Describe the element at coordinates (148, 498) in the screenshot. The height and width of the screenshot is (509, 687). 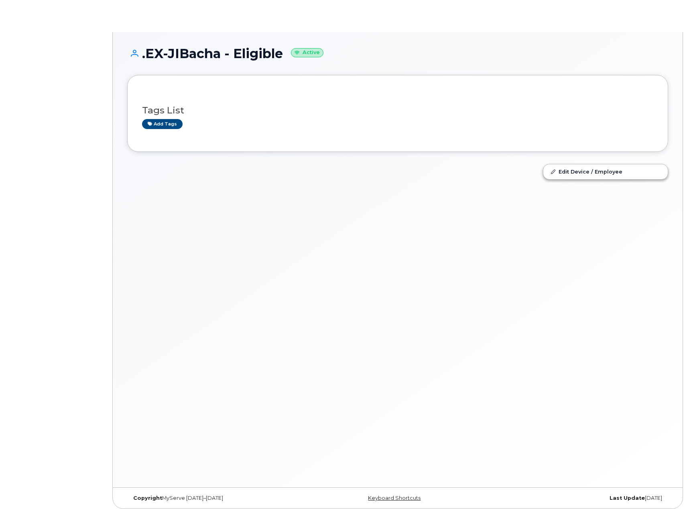
I see `strong: Copyright` at that location.